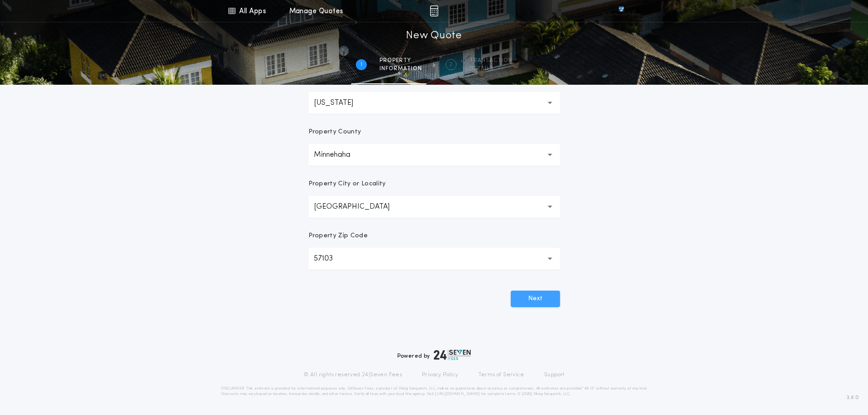 This screenshot has width=868, height=415. I want to click on img: logo, so click(453, 355).